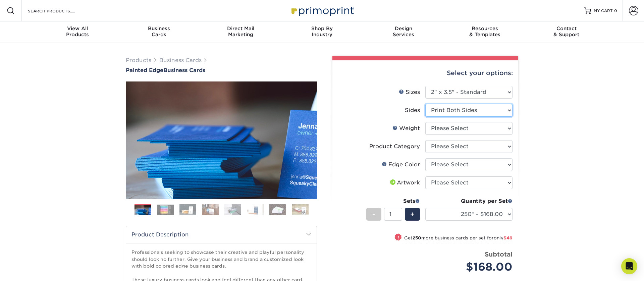 The width and height of the screenshot is (644, 281). I want to click on span: Painted Edge, so click(144, 70).